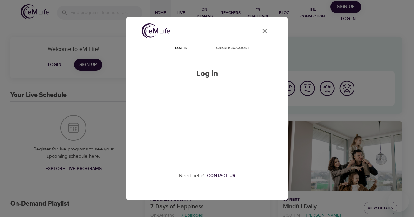 This screenshot has width=414, height=217. What do you see at coordinates (265, 31) in the screenshot?
I see `button: close` at bounding box center [265, 31].